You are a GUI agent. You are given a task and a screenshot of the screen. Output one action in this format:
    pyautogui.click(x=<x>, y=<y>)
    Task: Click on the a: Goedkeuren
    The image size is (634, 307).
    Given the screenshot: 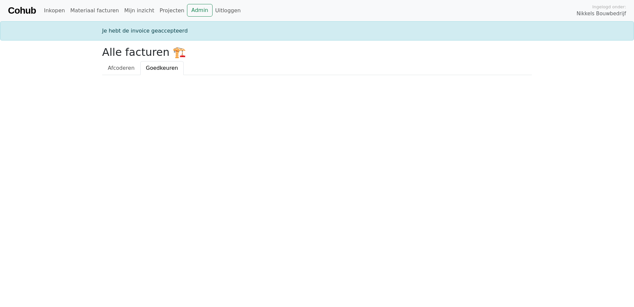 What is the action you would take?
    pyautogui.click(x=162, y=68)
    